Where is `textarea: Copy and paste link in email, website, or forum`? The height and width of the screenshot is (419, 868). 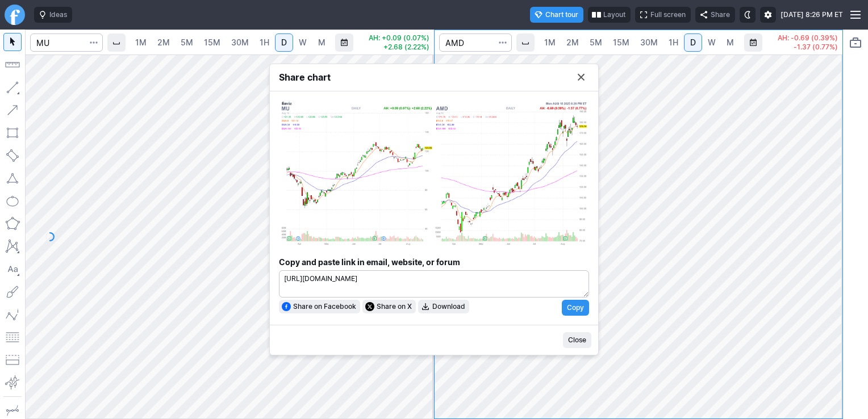
textarea: Copy and paste link in email, website, or forum is located at coordinates (434, 284).